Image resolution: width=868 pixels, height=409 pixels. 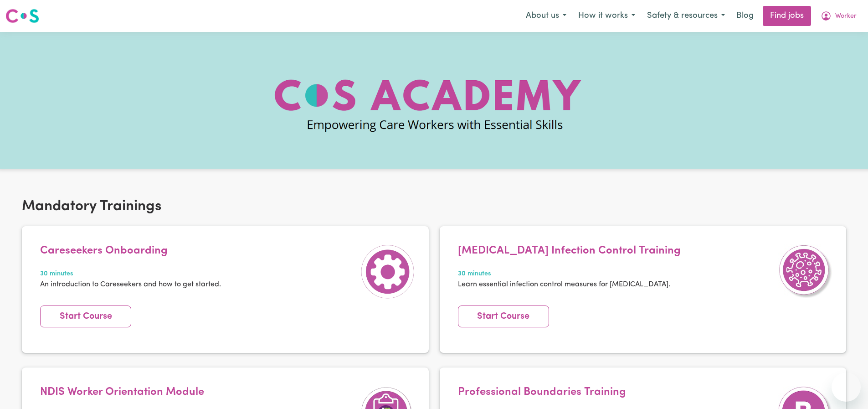 I want to click on h4: Professional Boundaries Training, so click(x=571, y=392).